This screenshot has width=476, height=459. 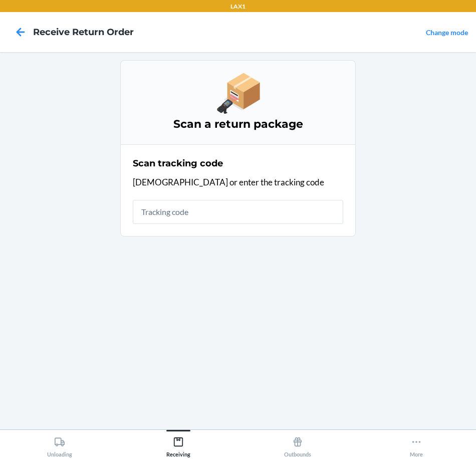 I want to click on input: Tracking code, so click(x=238, y=212).